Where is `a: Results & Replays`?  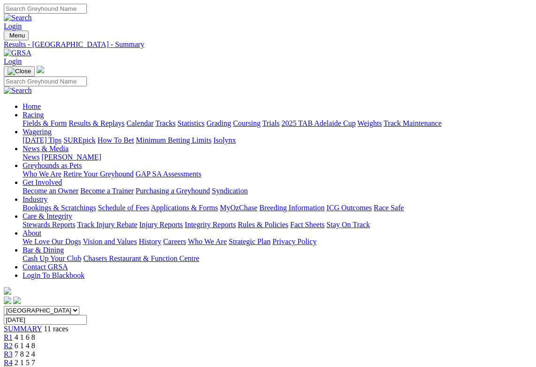 a: Results & Replays is located at coordinates (96, 123).